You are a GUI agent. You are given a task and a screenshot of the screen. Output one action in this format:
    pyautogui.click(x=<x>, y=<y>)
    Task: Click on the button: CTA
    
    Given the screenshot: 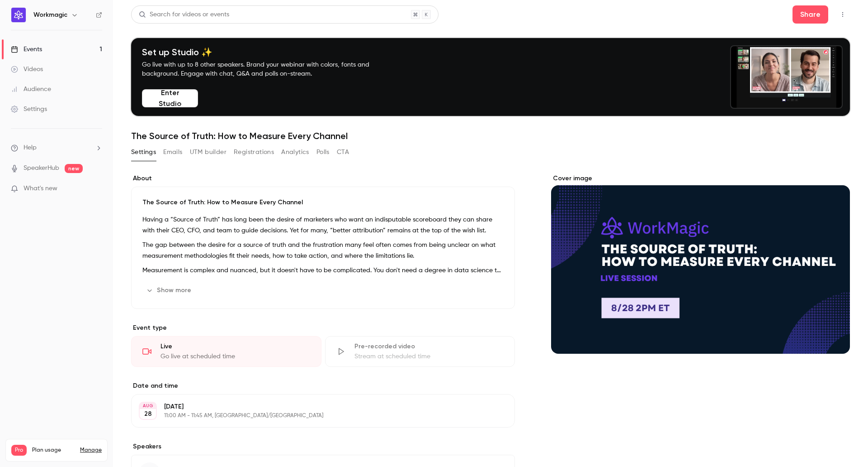 What is the action you would take?
    pyautogui.click(x=343, y=152)
    